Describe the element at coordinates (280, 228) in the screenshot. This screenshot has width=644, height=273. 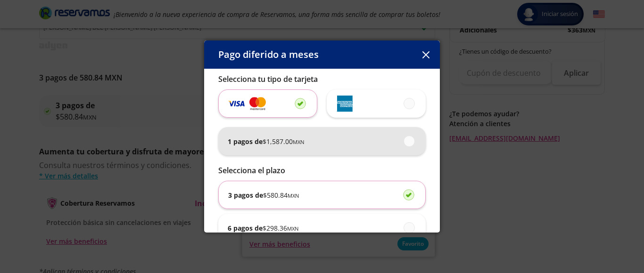
I see `span: $ 298.36` at that location.